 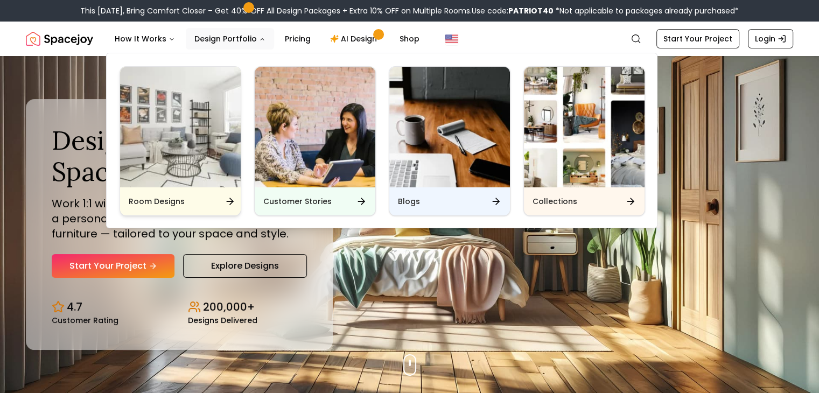 What do you see at coordinates (59, 39) in the screenshot?
I see `a: Spacejoy` at bounding box center [59, 39].